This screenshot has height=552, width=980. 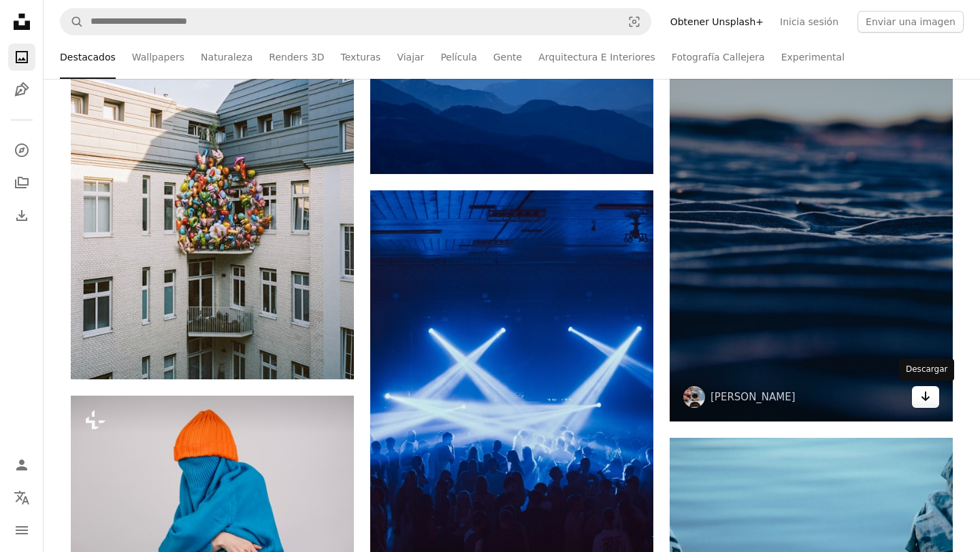 I want to click on a: Texturas, so click(x=361, y=57).